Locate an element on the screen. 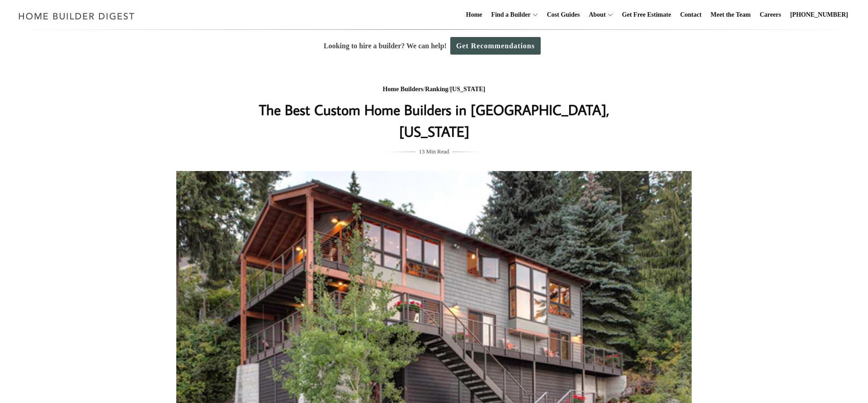  a: Find a Builder is located at coordinates (509, 15).